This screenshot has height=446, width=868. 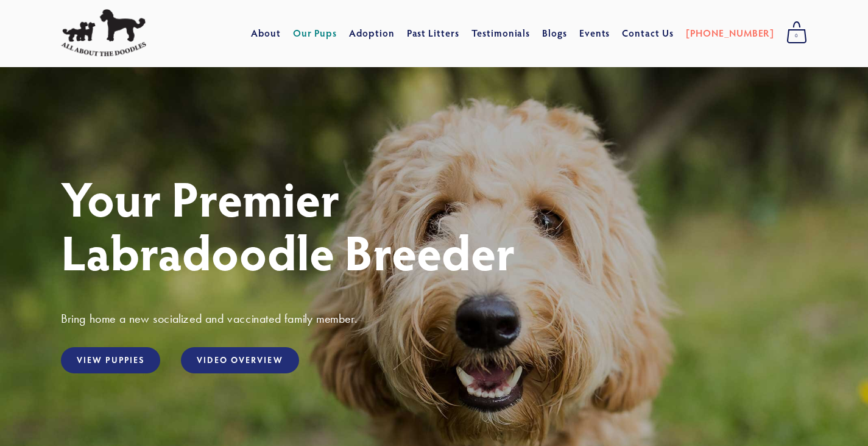 What do you see at coordinates (239, 360) in the screenshot?
I see `a: Video Overview` at bounding box center [239, 360].